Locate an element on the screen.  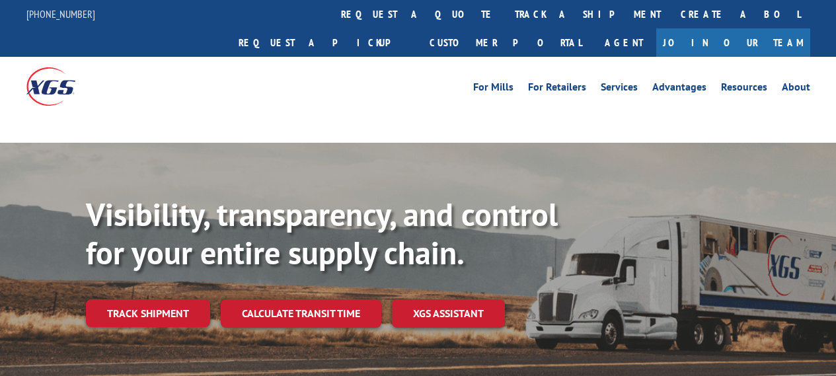
a: XGS ASSISTANT is located at coordinates (448, 313).